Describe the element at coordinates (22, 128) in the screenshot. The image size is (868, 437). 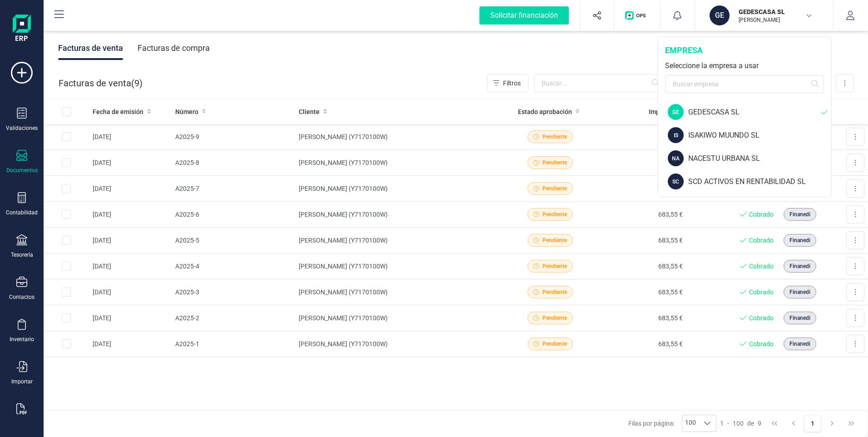
I see `div: Validaciones` at that location.